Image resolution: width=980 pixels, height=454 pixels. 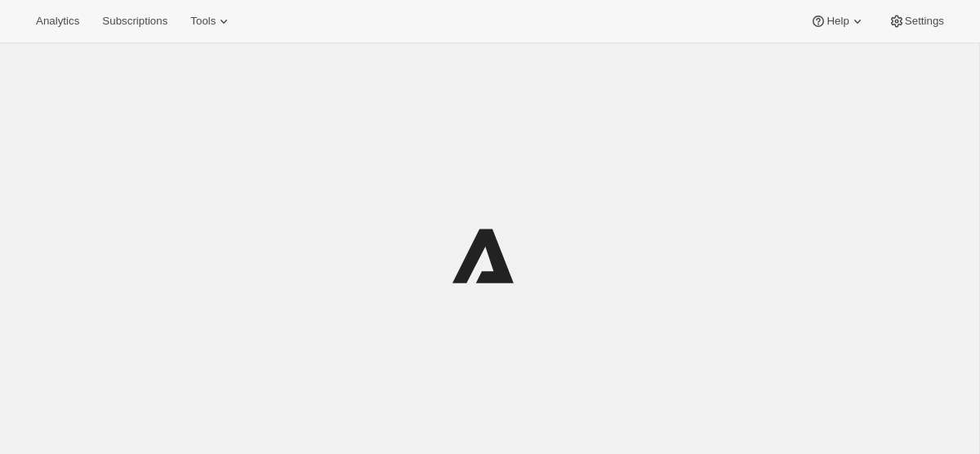 I want to click on button: Analytics, so click(x=57, y=22).